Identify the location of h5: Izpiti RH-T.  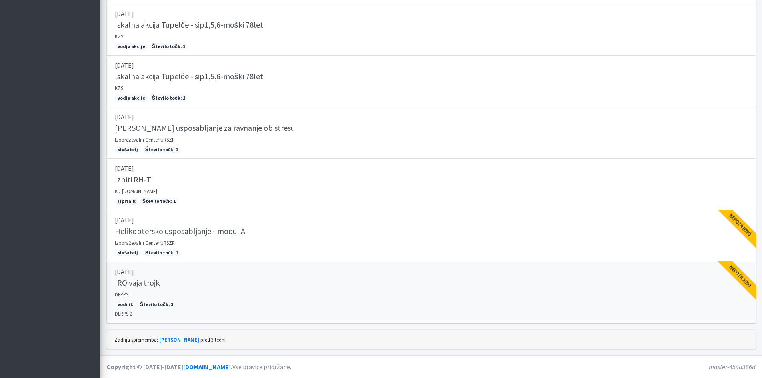
(133, 180).